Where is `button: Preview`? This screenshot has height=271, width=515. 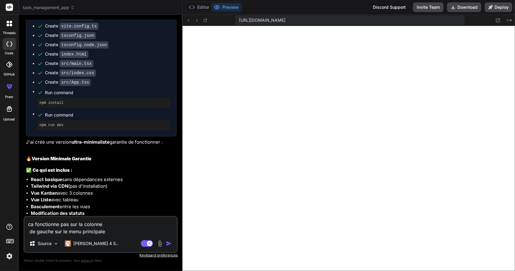
button: Preview is located at coordinates (226, 7).